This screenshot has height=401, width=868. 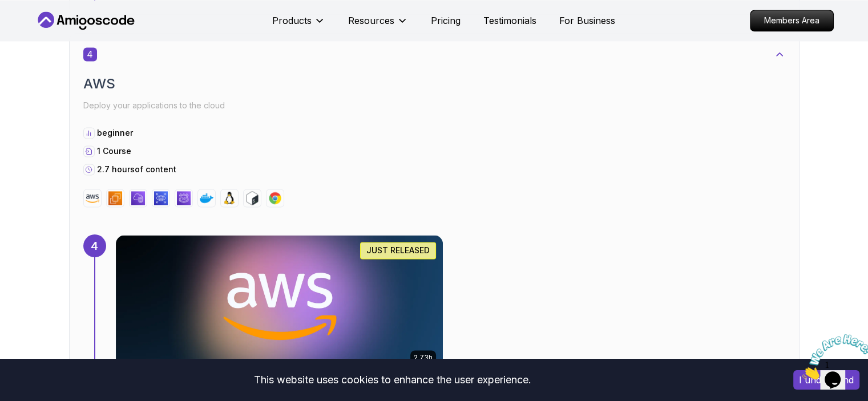 What do you see at coordinates (509, 21) in the screenshot?
I see `p: Testimonials` at bounding box center [509, 21].